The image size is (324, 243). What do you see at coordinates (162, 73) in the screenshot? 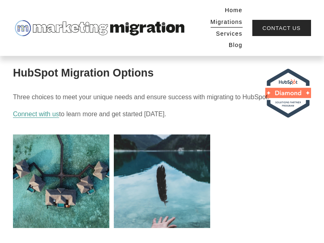
I see `h1: HubSpot Migration Options` at bounding box center [162, 73].